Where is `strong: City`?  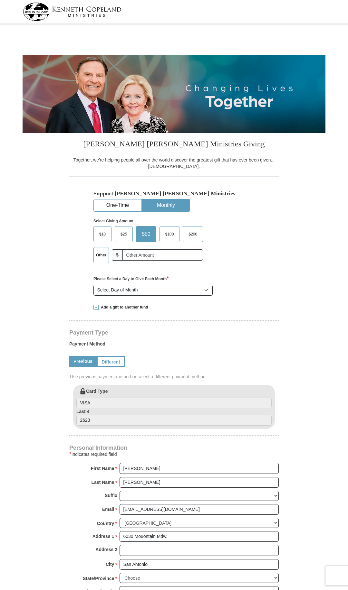 strong: City is located at coordinates (110, 564).